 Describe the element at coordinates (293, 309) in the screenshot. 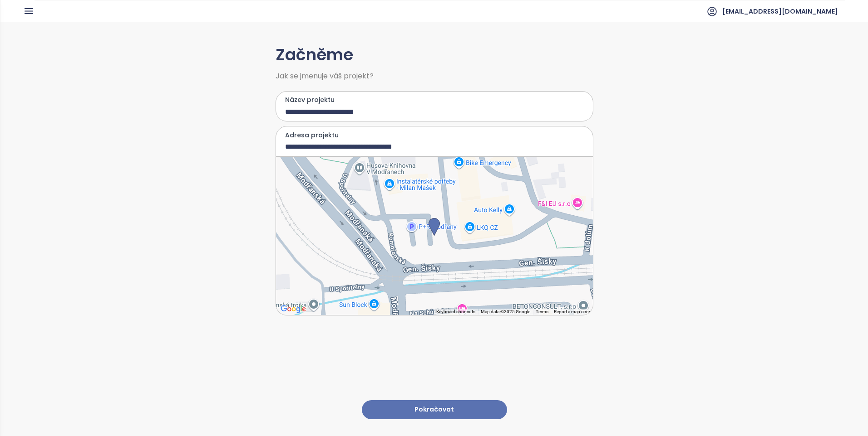

I see `img: Google` at that location.